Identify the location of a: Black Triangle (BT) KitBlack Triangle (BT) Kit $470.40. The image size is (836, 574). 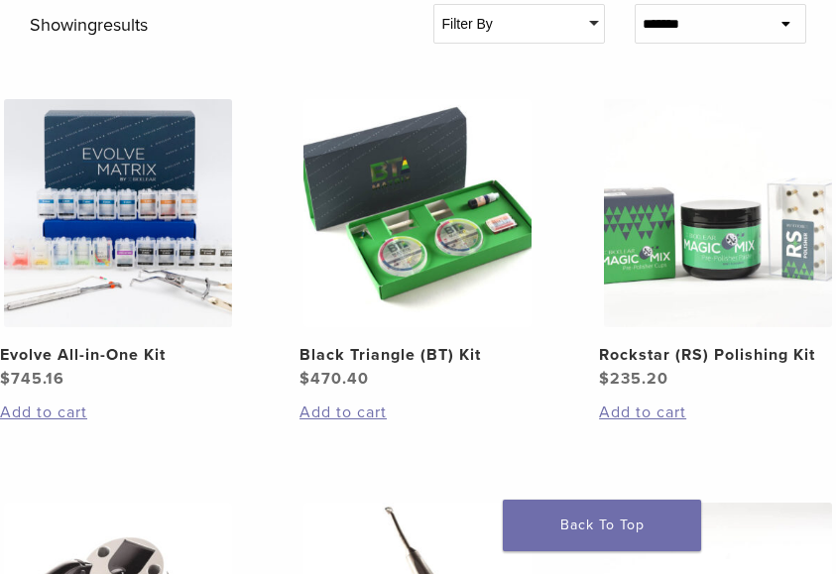
(418, 245).